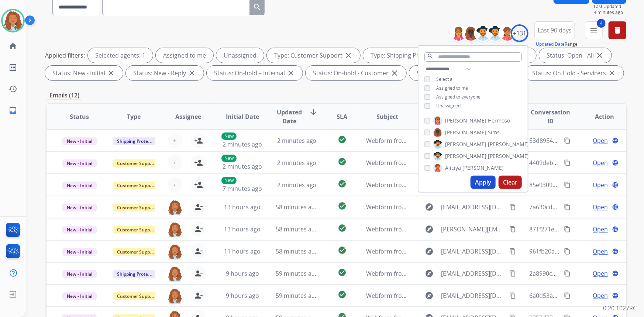  What do you see at coordinates (599, 117) in the screenshot?
I see `th: Action` at bounding box center [599, 117].